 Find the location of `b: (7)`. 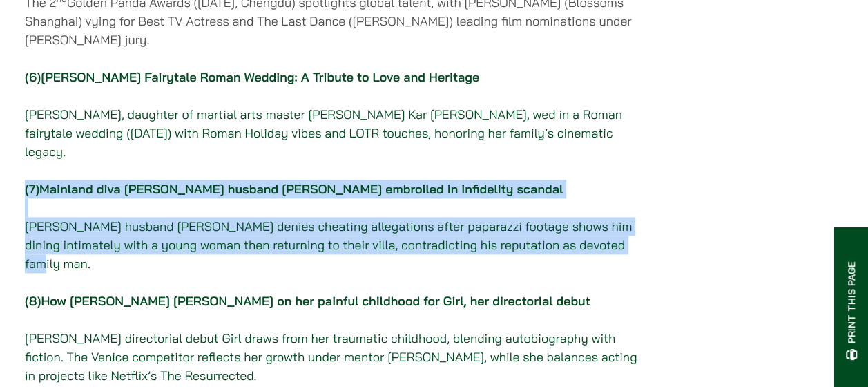

b: (7) is located at coordinates (32, 189).